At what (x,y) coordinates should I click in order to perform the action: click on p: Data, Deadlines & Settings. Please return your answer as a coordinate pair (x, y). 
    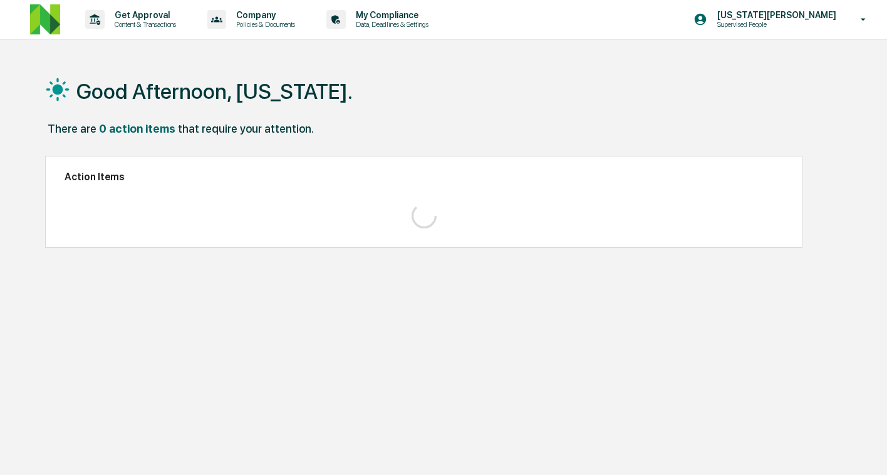
    Looking at the image, I should click on (390, 24).